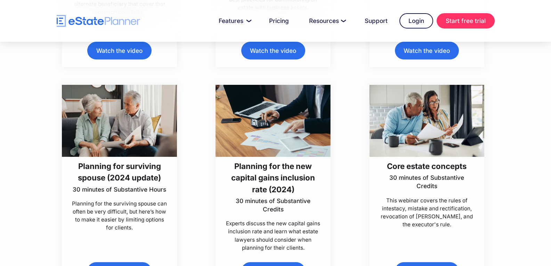  I want to click on a: Login, so click(416, 21).